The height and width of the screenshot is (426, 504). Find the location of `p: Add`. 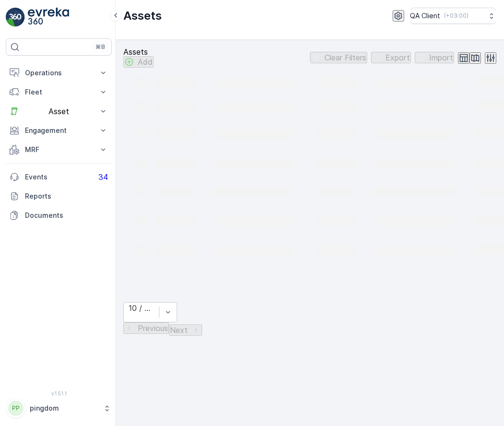

p: Add is located at coordinates (145, 62).